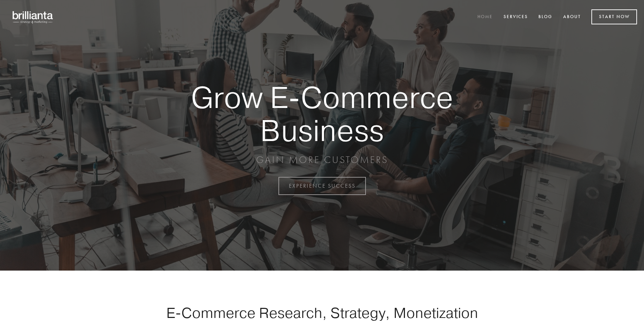  I want to click on a: About, so click(572, 17).